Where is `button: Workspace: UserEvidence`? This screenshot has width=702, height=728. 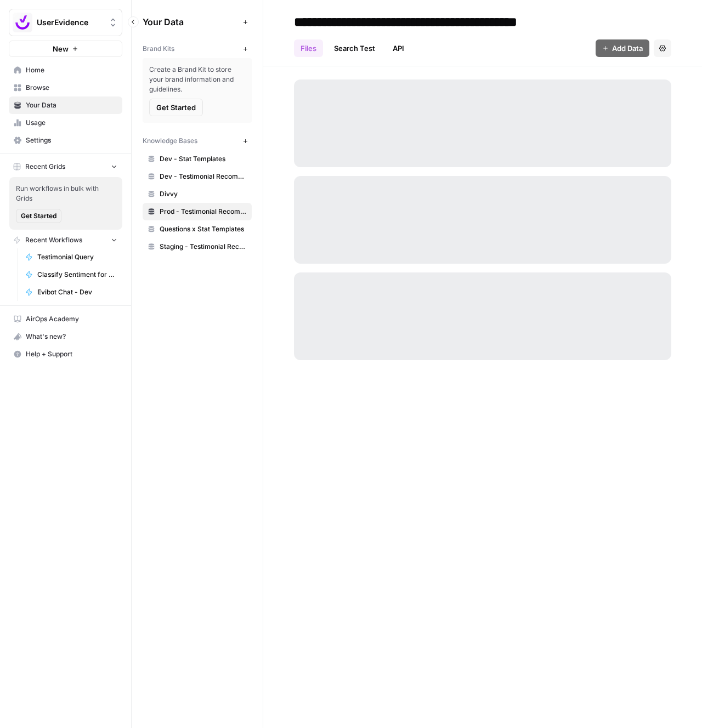 button: Workspace: UserEvidence is located at coordinates (65, 22).